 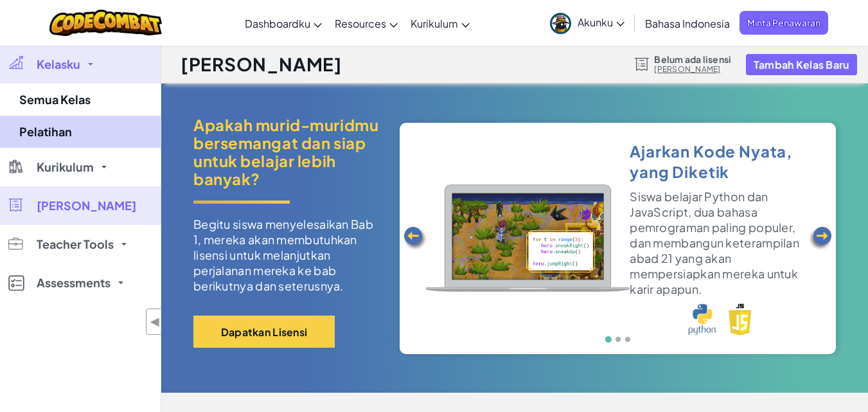 What do you see at coordinates (284, 23) in the screenshot?
I see `a: Dashboardku` at bounding box center [284, 23].